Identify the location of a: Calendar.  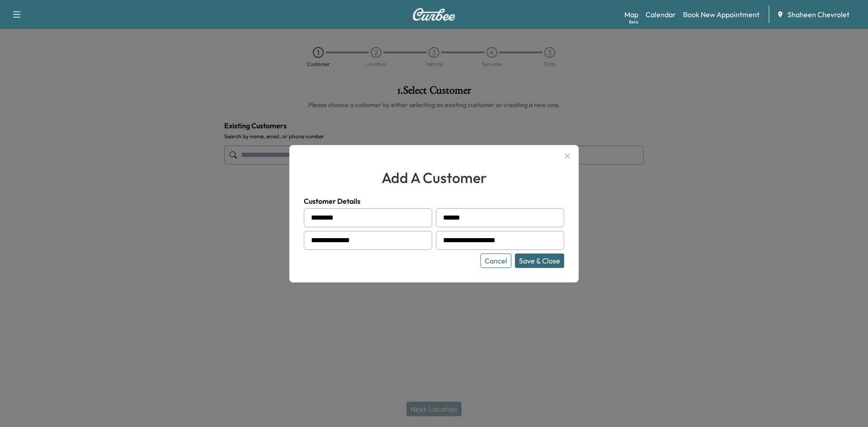
(661, 15).